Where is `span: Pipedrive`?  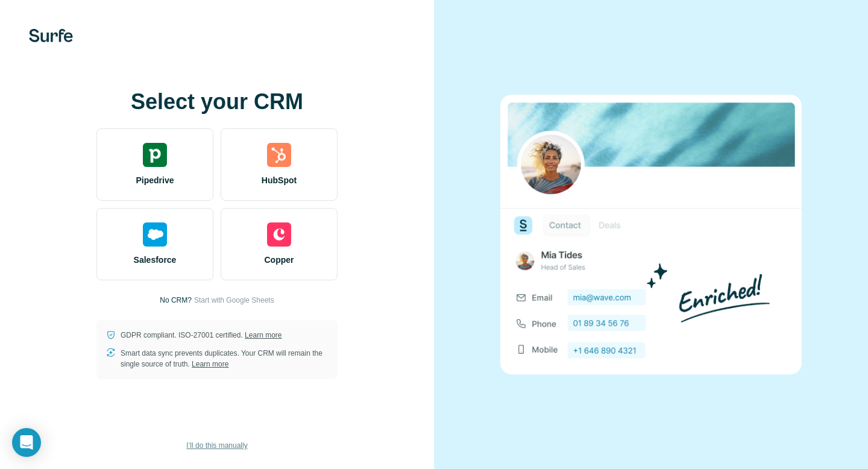 span: Pipedrive is located at coordinates (154, 180).